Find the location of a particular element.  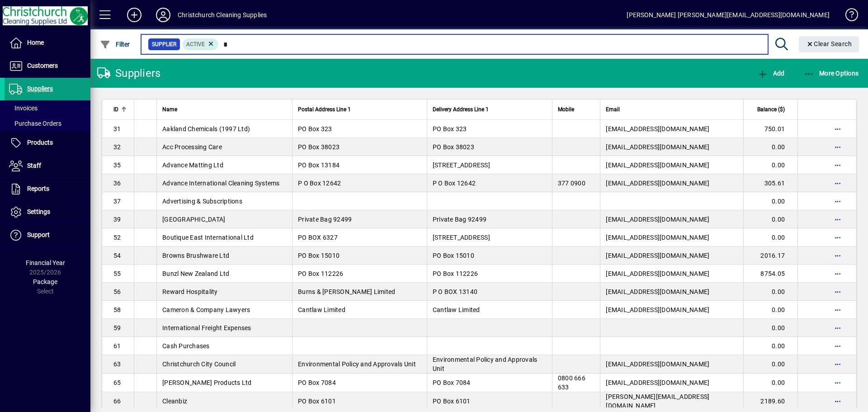

span: Staff is located at coordinates (34, 165).